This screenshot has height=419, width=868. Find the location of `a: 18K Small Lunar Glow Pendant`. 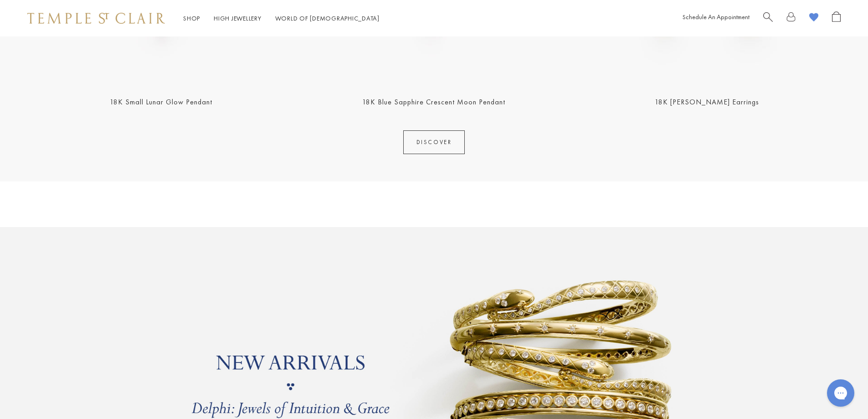

a: 18K Small Lunar Glow Pendant is located at coordinates (161, 102).